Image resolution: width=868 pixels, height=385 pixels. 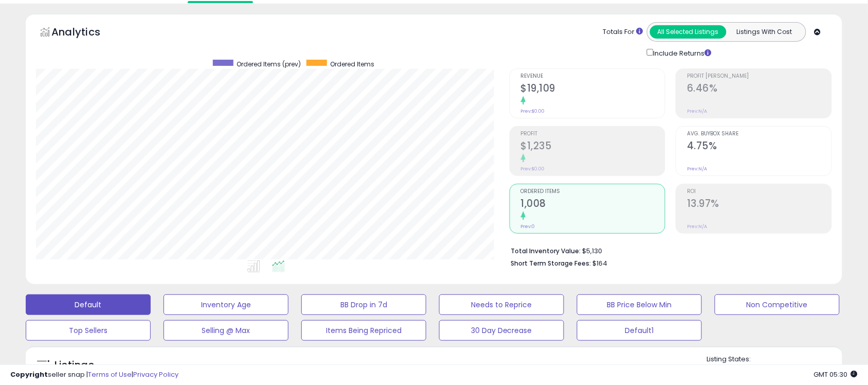 What do you see at coordinates (593, 89) in the screenshot?
I see `h2: $19,109` at bounding box center [593, 89].